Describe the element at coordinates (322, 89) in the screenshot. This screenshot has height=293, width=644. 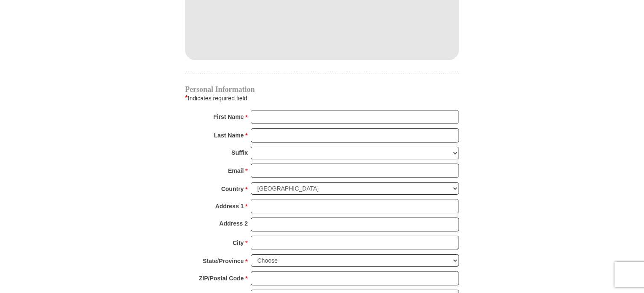
I see `h4: Personal Information` at that location.